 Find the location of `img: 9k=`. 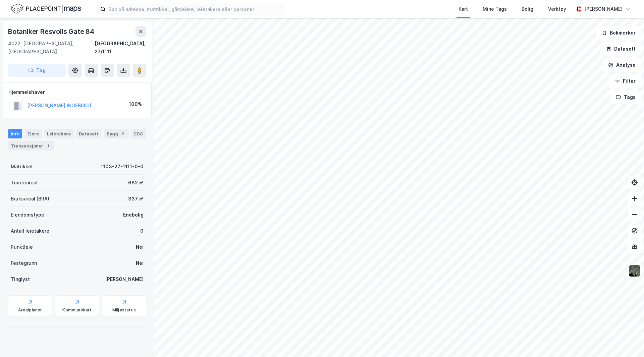

img: 9k= is located at coordinates (635, 271).